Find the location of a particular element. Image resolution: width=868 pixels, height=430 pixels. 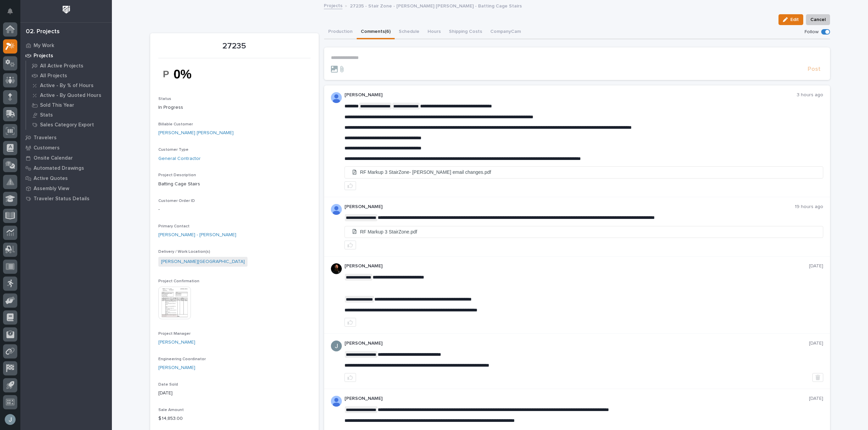

span: Status is located at coordinates (165, 99).